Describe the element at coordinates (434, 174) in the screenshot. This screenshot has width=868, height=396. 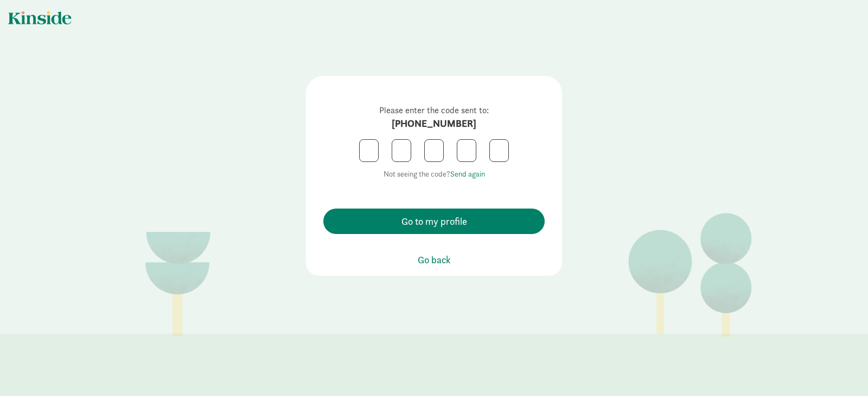
I see `p: Not seeing the code?` at that location.